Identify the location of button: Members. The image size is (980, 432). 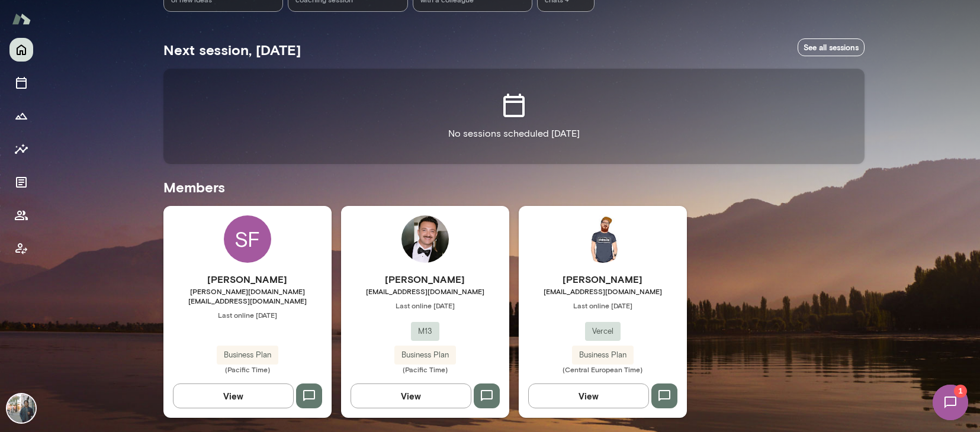
(21, 216).